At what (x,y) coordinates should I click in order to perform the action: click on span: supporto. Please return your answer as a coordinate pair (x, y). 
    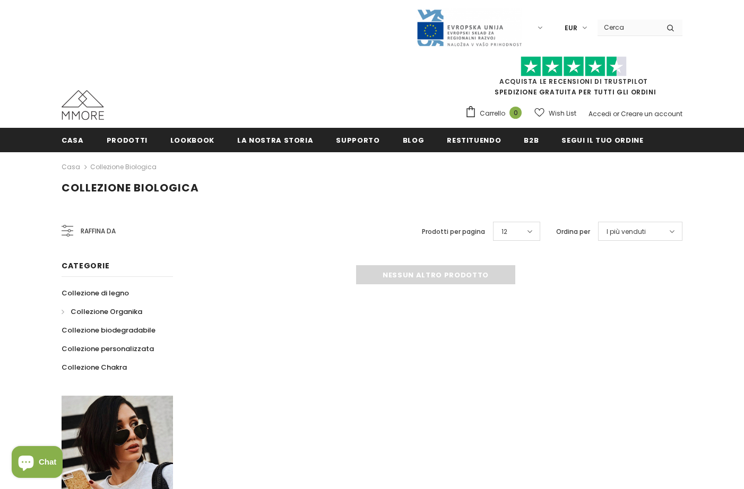
    Looking at the image, I should click on (358, 140).